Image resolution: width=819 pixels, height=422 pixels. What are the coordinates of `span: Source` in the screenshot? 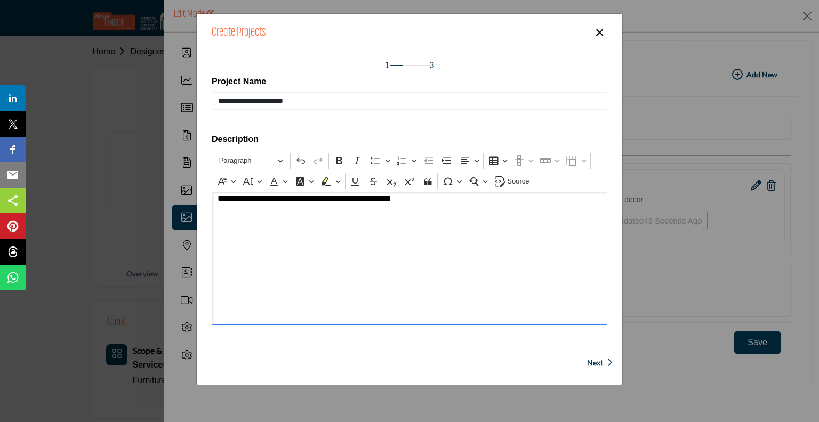 It's located at (518, 181).